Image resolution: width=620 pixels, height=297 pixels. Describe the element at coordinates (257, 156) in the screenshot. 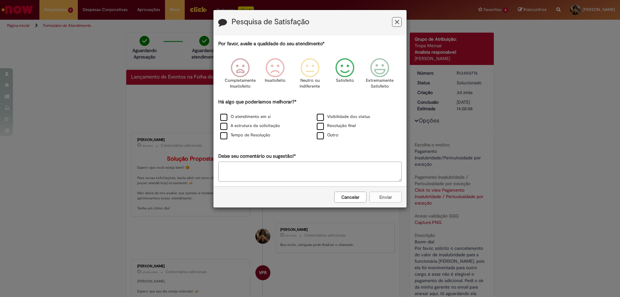

I see `label: Deixe seu comentário ou sugestão!*` at that location.